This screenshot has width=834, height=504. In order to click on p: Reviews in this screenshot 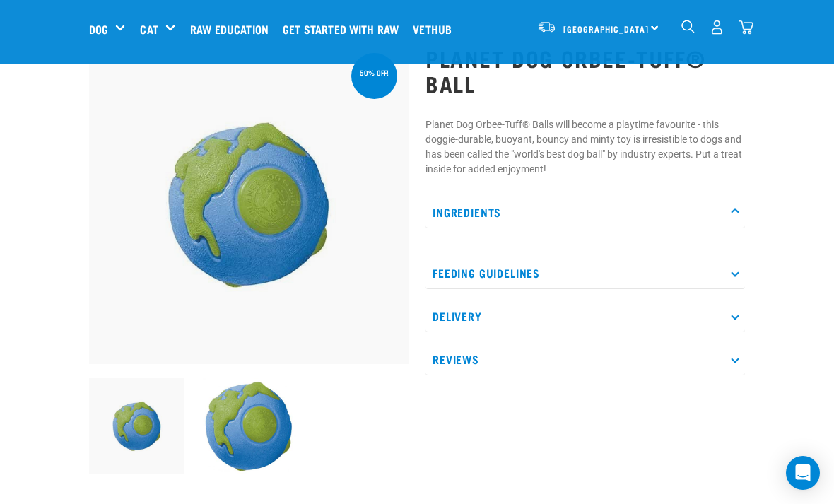, I will do `click(586, 359)`.